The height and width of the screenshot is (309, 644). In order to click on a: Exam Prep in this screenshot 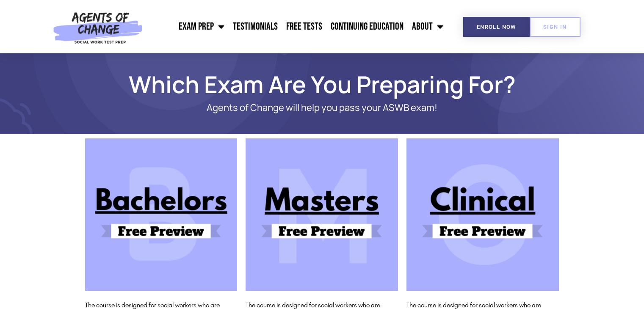, I will do `click(202, 27)`.